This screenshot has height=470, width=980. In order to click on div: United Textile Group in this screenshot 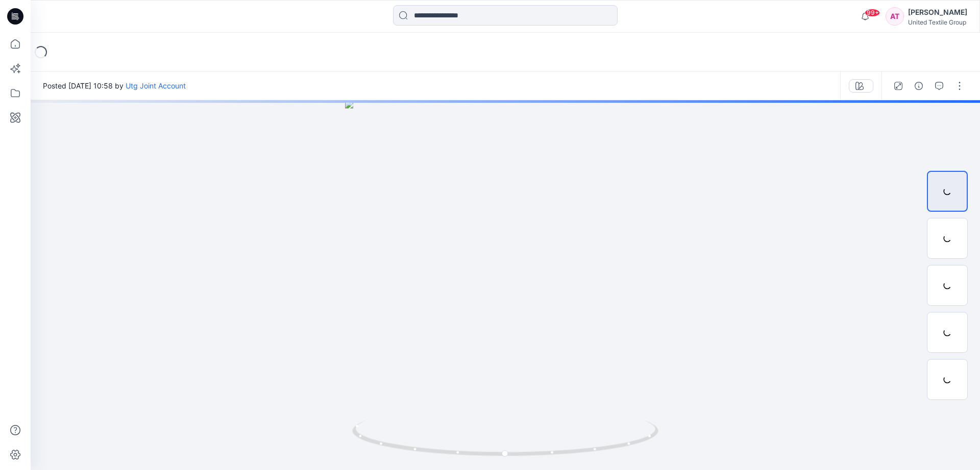, I will do `click(938, 22)`.